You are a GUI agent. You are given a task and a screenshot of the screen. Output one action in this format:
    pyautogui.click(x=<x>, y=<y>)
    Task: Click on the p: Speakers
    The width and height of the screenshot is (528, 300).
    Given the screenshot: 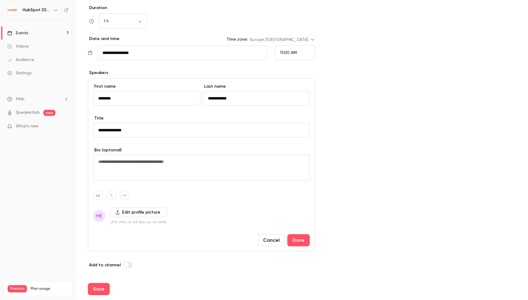 What is the action you would take?
    pyautogui.click(x=201, y=73)
    